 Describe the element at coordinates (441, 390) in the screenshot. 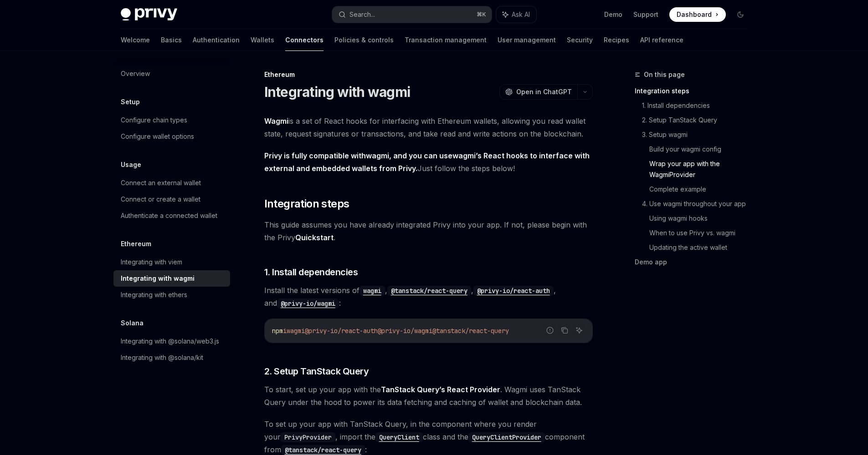

I see `a: TanStack Query’s React Provider` at that location.